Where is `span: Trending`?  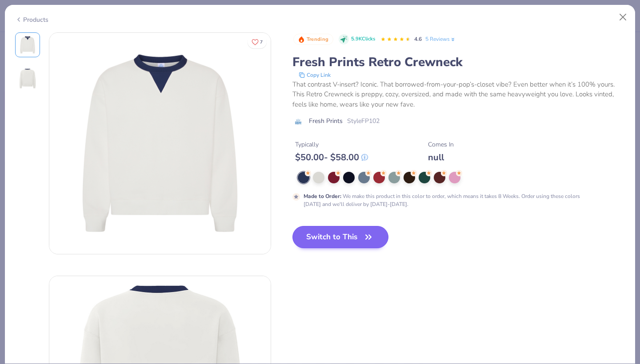
span: Trending is located at coordinates (317, 39).